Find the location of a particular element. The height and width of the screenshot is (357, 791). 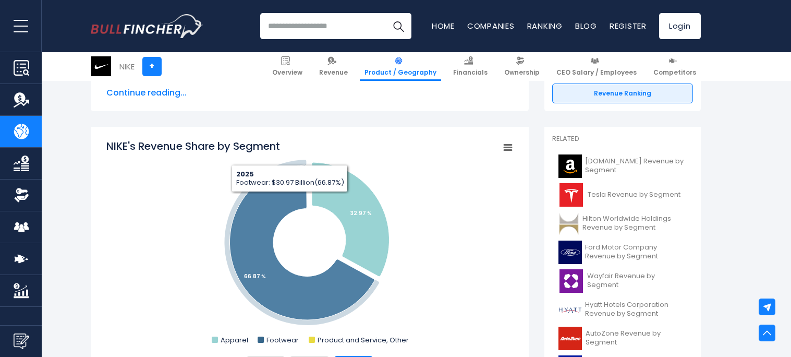

span: Ford Motor Company Revenue by Segment is located at coordinates (636, 252).